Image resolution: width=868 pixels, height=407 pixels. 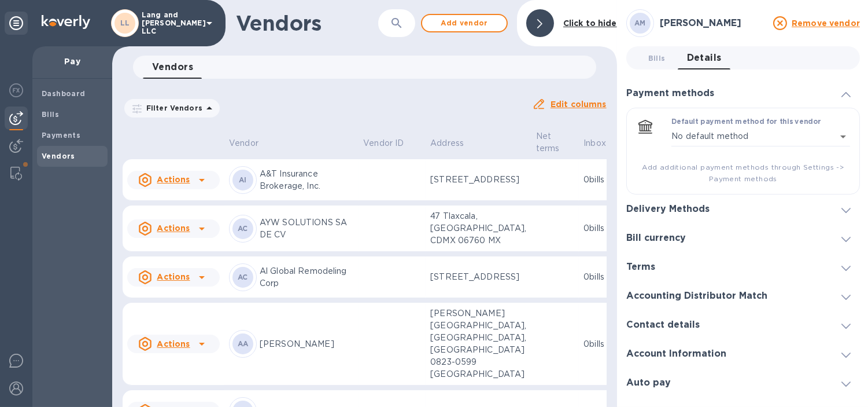 What do you see at coordinates (743, 151) in the screenshot?
I see `div: Default payment method for this vendorNo default method​Add additional payment methods through Se...` at bounding box center [743, 151].